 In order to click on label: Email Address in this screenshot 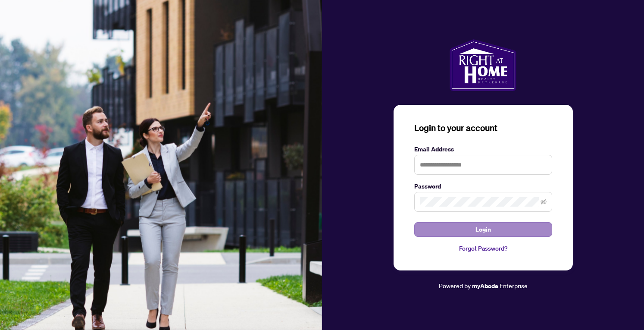, I will do `click(483, 149)`.